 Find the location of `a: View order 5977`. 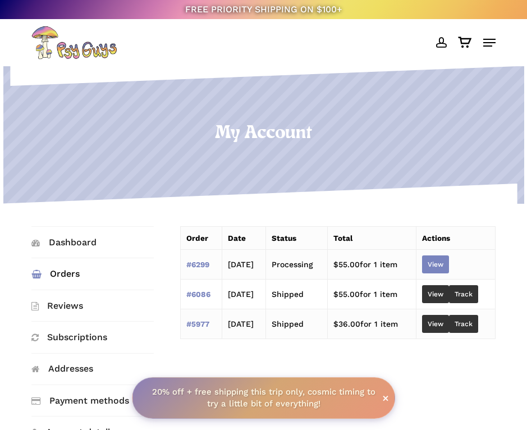

a: View order 5977 is located at coordinates (435, 324).